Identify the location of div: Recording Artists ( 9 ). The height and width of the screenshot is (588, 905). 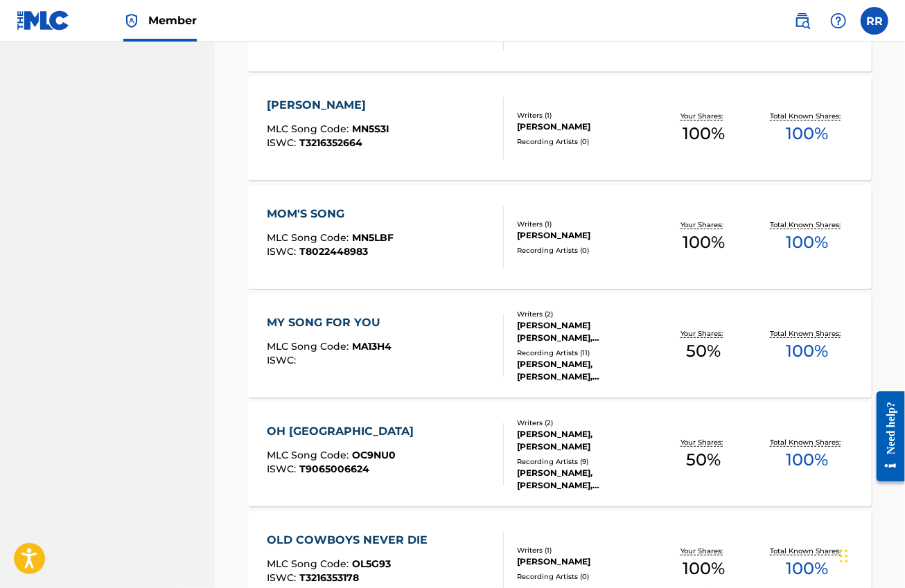
(584, 461).